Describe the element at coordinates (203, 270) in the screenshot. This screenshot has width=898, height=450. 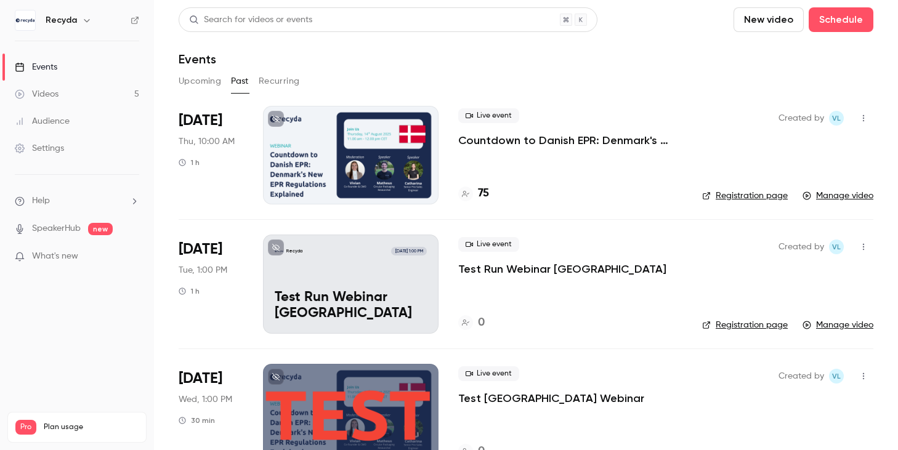
I see `span: Tue, 1:00 PM` at that location.